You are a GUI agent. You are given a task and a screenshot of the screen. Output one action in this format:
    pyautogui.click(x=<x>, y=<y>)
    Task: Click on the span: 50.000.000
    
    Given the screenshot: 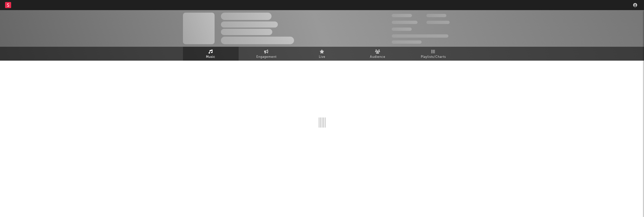 What is the action you would take?
    pyautogui.click(x=405, y=22)
    